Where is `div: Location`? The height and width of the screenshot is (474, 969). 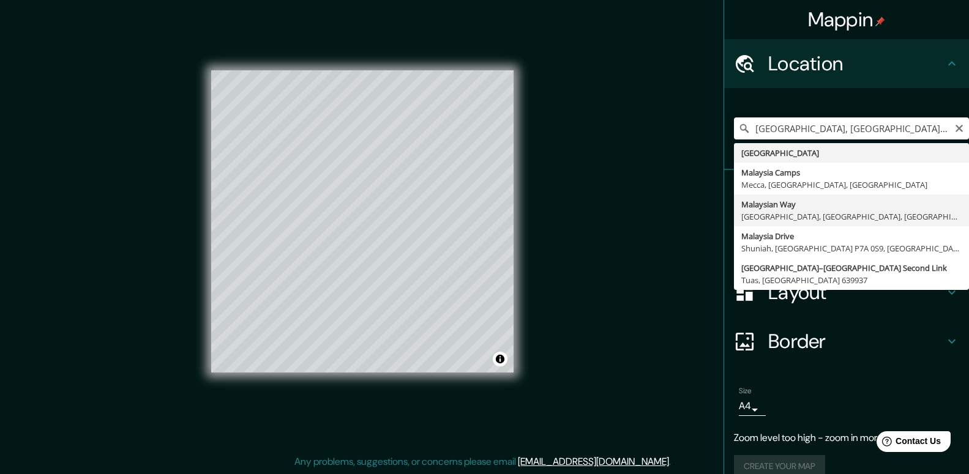 div: Location is located at coordinates (846, 64).